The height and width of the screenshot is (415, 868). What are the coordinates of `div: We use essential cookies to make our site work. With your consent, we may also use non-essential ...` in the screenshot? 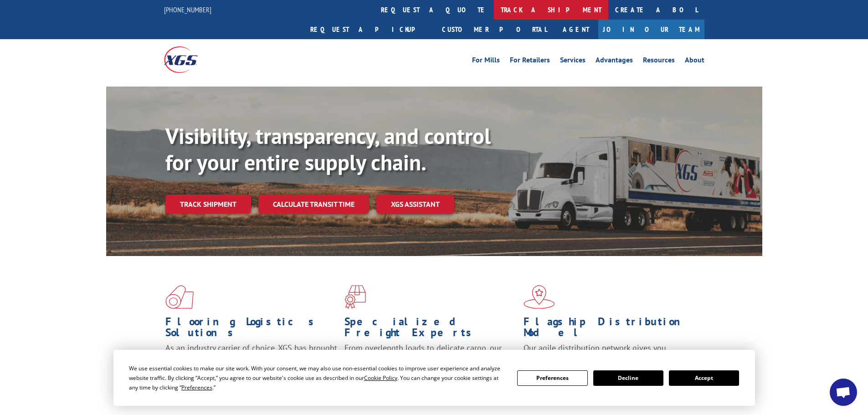 It's located at (318, 378).